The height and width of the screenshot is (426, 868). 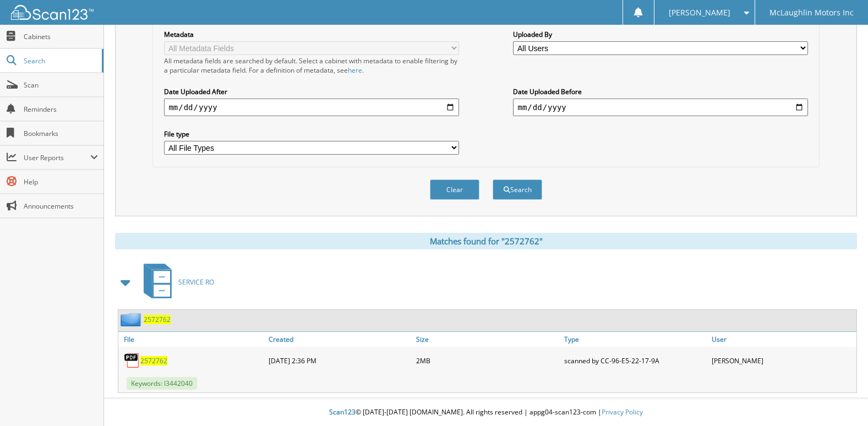 What do you see at coordinates (518, 189) in the screenshot?
I see `button: Search` at bounding box center [518, 189].